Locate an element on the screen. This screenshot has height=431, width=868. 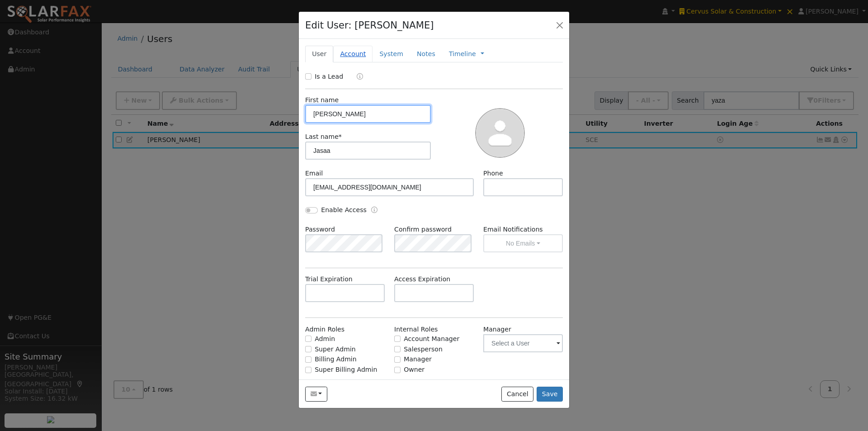
span: Required is located at coordinates (340, 137).